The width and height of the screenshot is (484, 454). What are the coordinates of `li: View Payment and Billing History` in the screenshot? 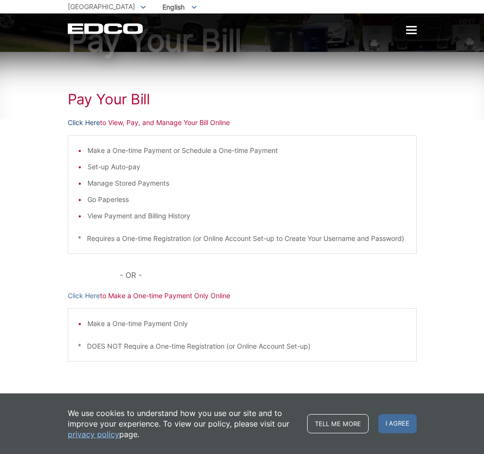 It's located at (247, 216).